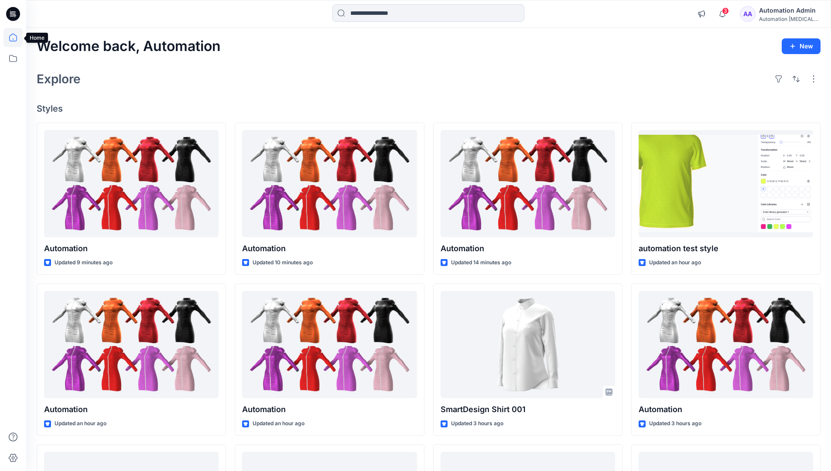 Image resolution: width=831 pixels, height=471 pixels. What do you see at coordinates (748, 14) in the screenshot?
I see `div: AA` at bounding box center [748, 14].